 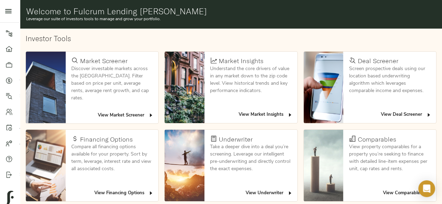 What do you see at coordinates (241, 61) in the screenshot?
I see `h4: Market Insights` at bounding box center [241, 61].